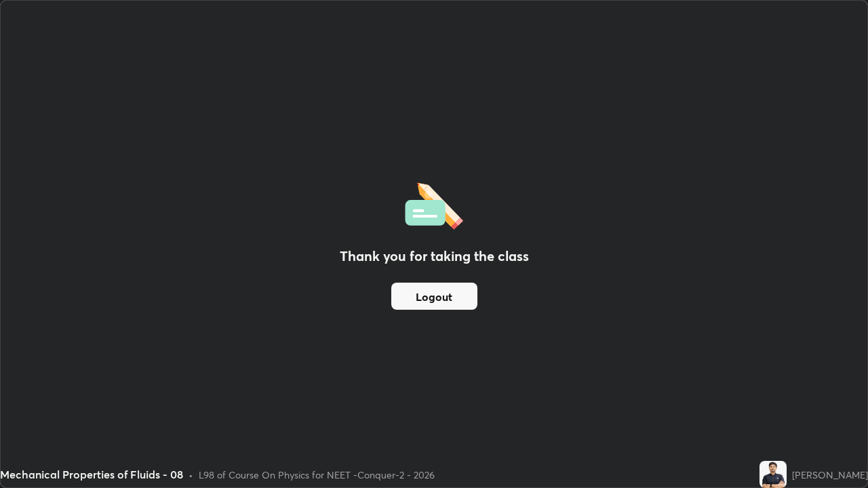  I want to click on button: Logout, so click(434, 296).